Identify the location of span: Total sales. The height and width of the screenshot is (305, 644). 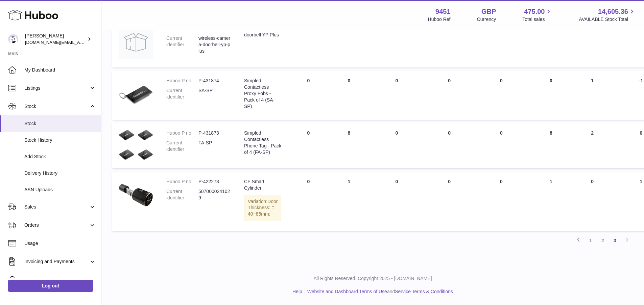
(537, 19).